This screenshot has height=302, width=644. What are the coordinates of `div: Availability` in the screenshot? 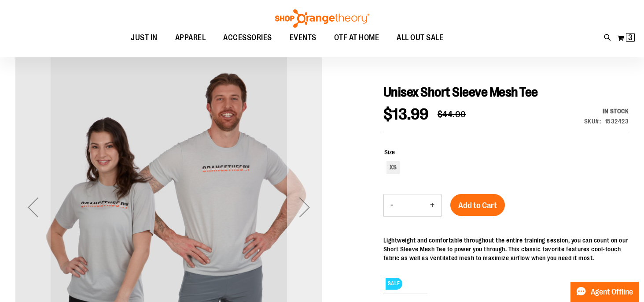 It's located at (607, 111).